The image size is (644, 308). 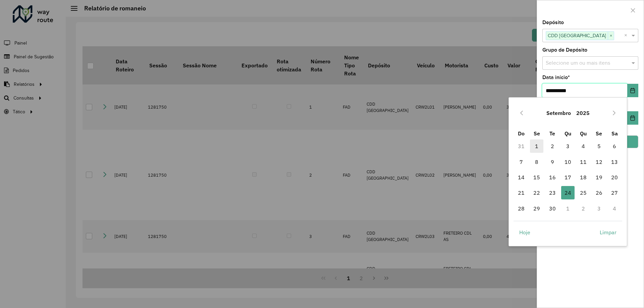 What do you see at coordinates (568, 162) in the screenshot?
I see `span: 10` at bounding box center [568, 162].